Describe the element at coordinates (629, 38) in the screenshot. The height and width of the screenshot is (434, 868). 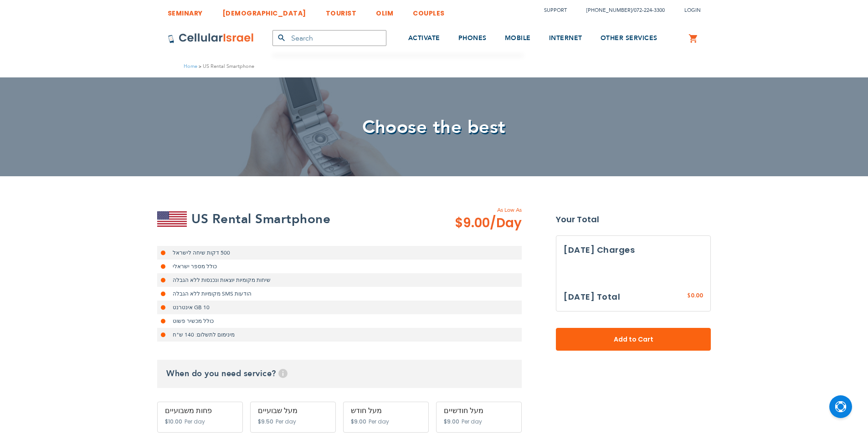
I see `a: OTHER SERVICES` at that location.